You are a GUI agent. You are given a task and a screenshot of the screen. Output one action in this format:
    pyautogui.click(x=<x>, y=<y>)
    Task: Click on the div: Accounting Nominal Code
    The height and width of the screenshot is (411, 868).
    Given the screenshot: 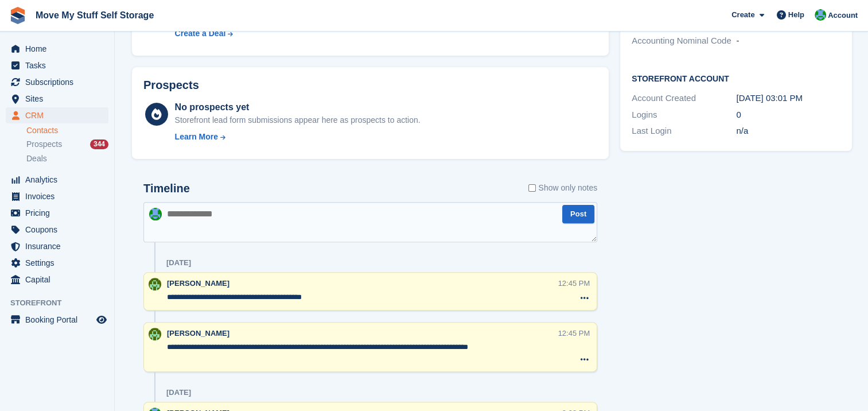 What is the action you would take?
    pyautogui.click(x=684, y=41)
    